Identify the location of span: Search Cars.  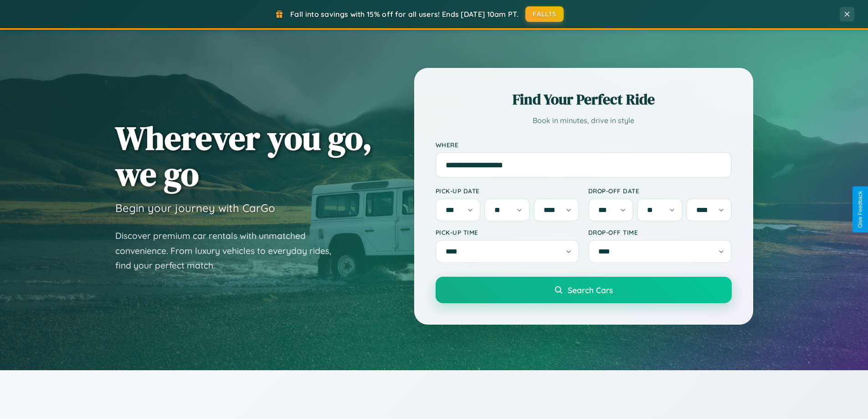
(589, 289).